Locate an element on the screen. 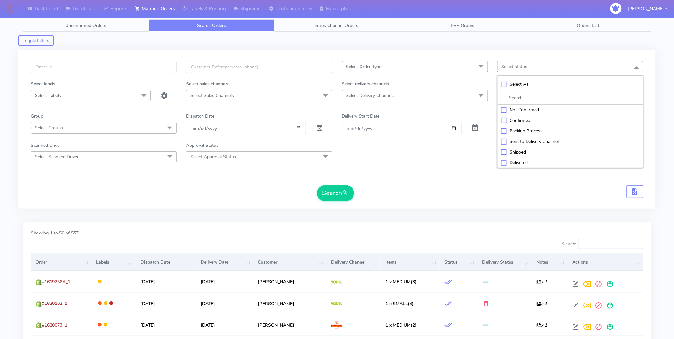 The height and width of the screenshot is (339, 674). th: Status: activate to sort column ascending is located at coordinates (458, 262).